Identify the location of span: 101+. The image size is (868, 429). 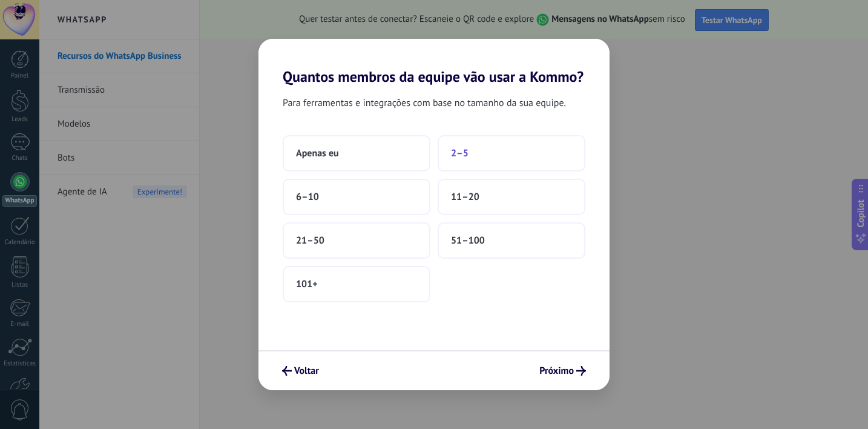
(307, 284).